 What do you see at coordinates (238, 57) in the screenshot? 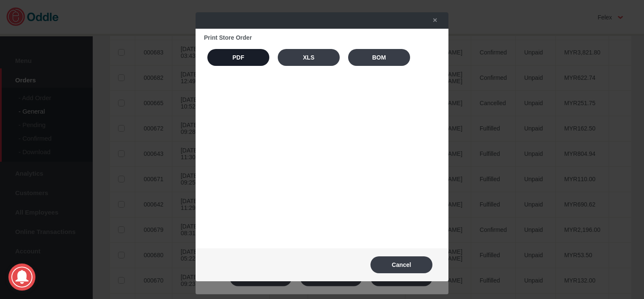
I see `button: PDF` at bounding box center [238, 57].